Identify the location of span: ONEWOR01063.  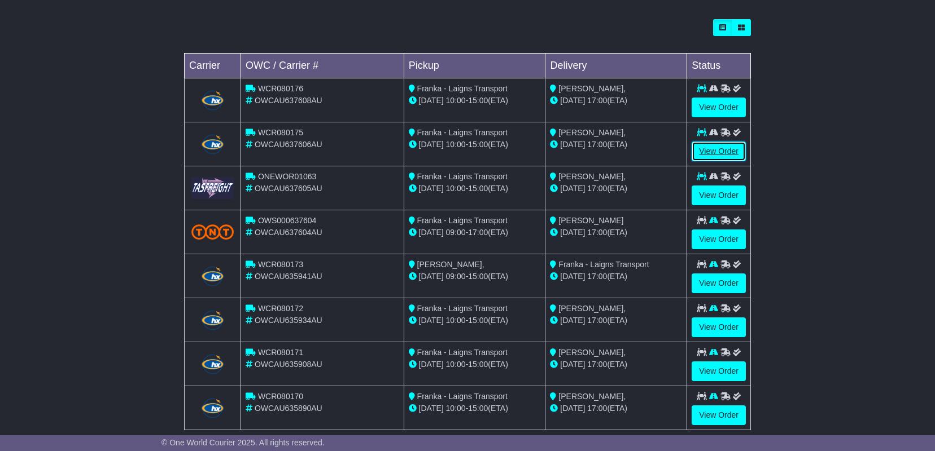
(287, 177).